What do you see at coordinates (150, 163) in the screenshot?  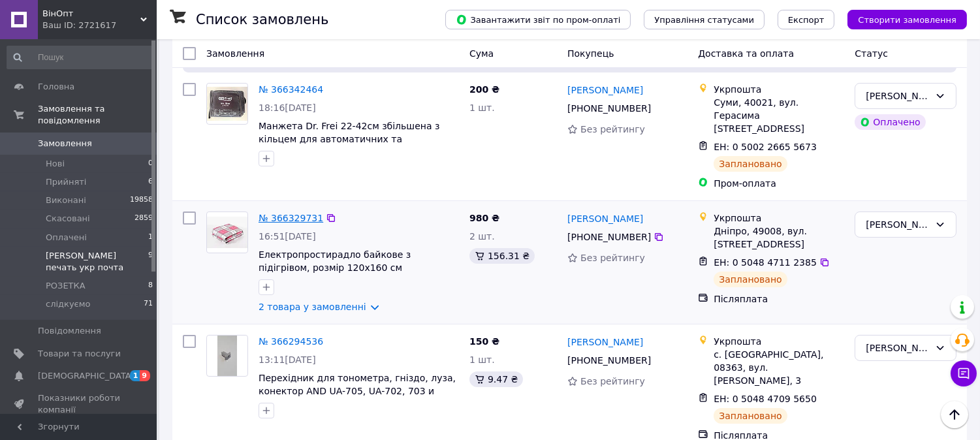 I see `span: 0` at bounding box center [150, 163].